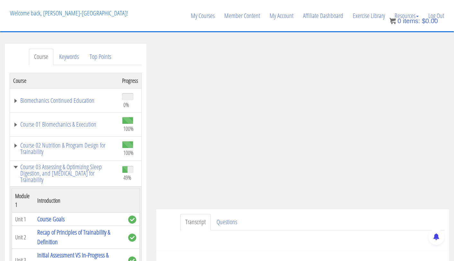 The height and width of the screenshot is (261, 454). I want to click on bdi: 0.00, so click(430, 21).